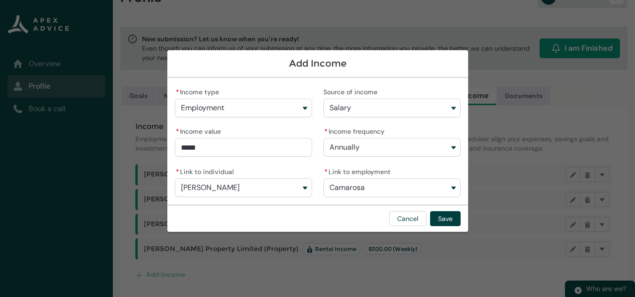 The image size is (635, 297). I want to click on span: Salary, so click(340, 108).